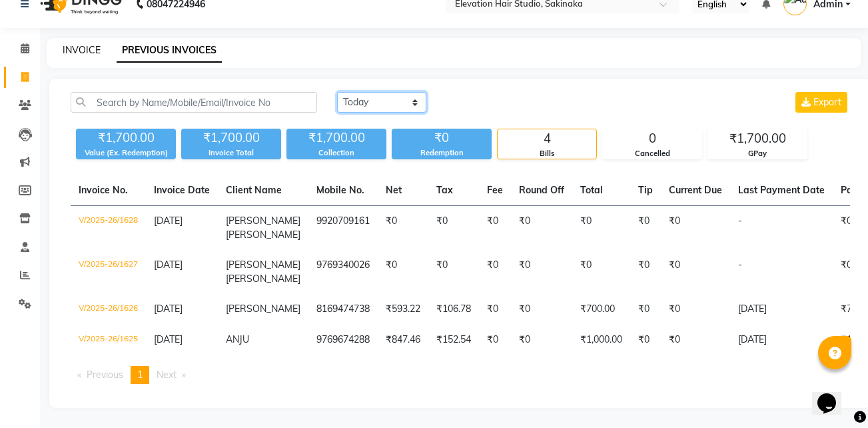 The image size is (868, 428). I want to click on button: Export, so click(821, 102).